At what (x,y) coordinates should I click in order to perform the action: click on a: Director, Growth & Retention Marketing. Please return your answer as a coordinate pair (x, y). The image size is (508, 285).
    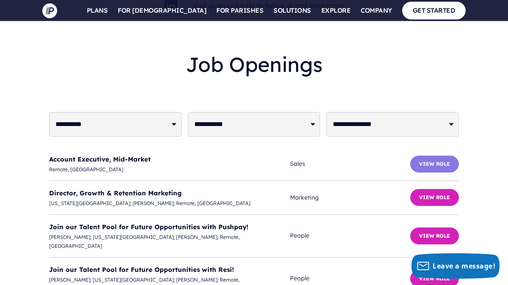
    Looking at the image, I should click on (115, 193).